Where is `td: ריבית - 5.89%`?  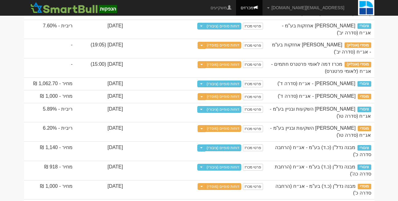 td: ריבית - 5.89% is located at coordinates (50, 113).